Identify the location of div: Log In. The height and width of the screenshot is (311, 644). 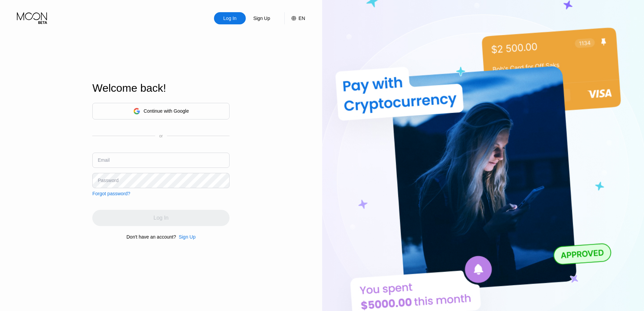
(230, 18).